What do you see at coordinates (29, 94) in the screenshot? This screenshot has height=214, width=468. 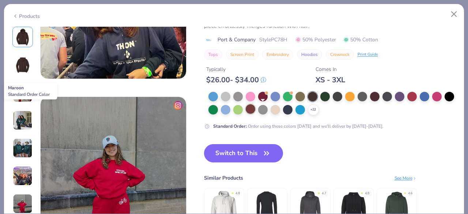 I see `span: Standard Order Color` at bounding box center [29, 94].